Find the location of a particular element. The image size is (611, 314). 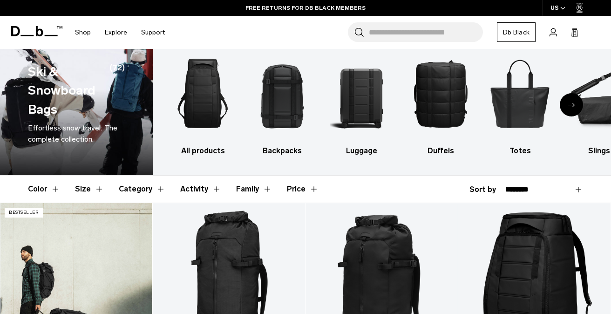

li: 4 / 10 is located at coordinates (440, 101).